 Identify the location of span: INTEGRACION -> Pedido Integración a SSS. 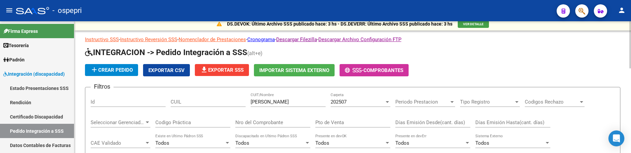
(166, 52).